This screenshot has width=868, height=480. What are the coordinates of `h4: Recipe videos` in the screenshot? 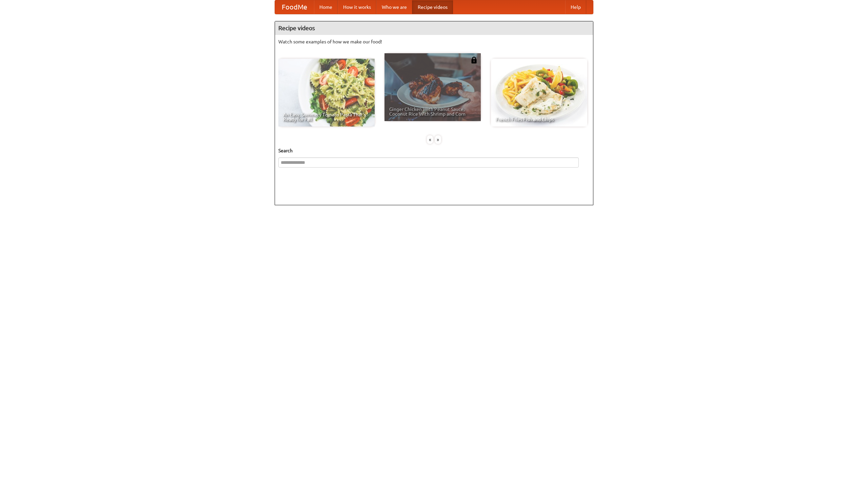 It's located at (434, 28).